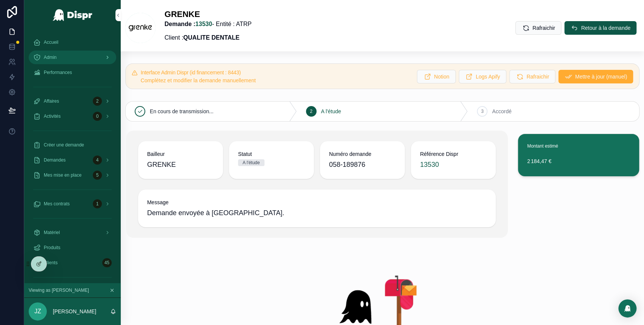 Image resolution: width=644 pixels, height=325 pixels. Describe the element at coordinates (181, 112) in the screenshot. I see `span: En cours de transmission...` at that location.